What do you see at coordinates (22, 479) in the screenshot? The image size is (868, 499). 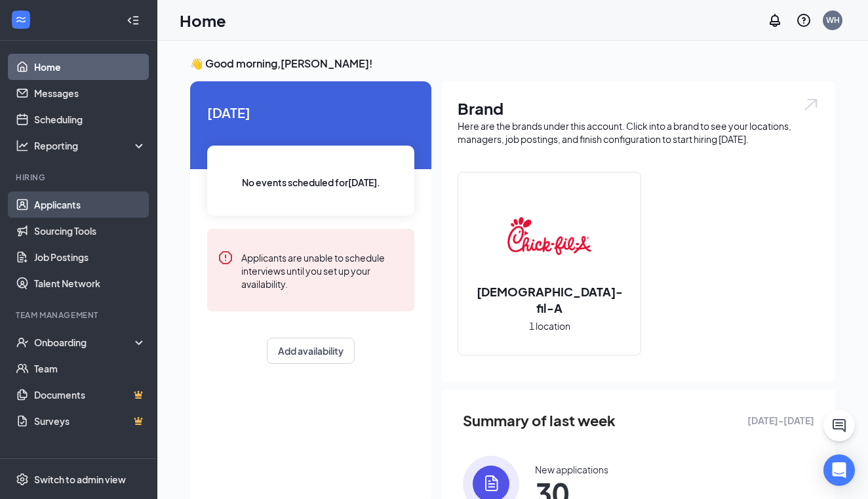 I see `svg: Settings` at bounding box center [22, 479].